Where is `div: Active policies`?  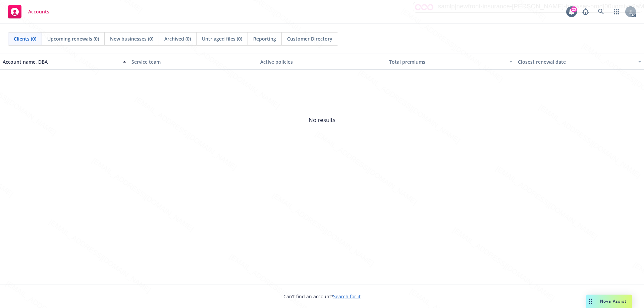 div: Active policies is located at coordinates (322, 62).